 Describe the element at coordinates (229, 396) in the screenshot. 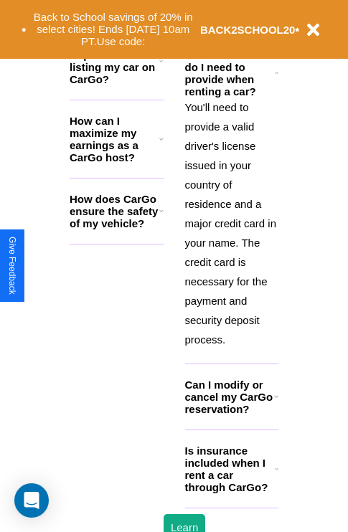

I see `h3: Can I modify or cancel my CarGo reservation?` at that location.